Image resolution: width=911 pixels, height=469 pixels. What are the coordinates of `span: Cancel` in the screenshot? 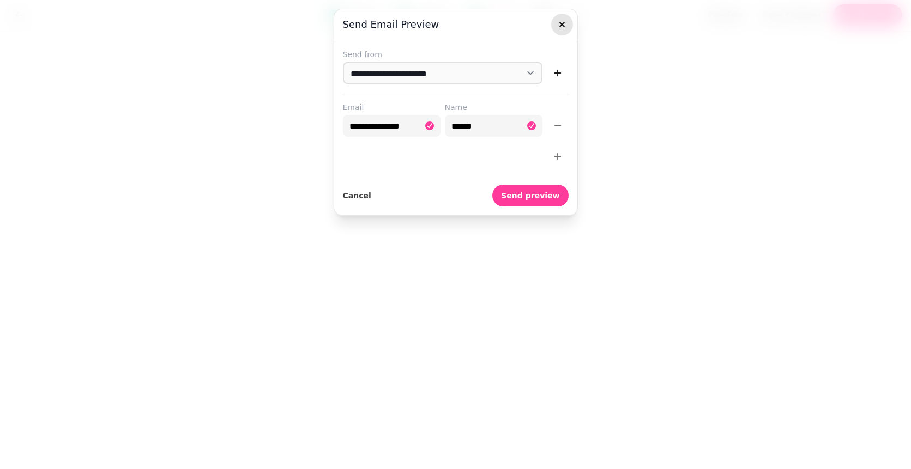 It's located at (357, 196).